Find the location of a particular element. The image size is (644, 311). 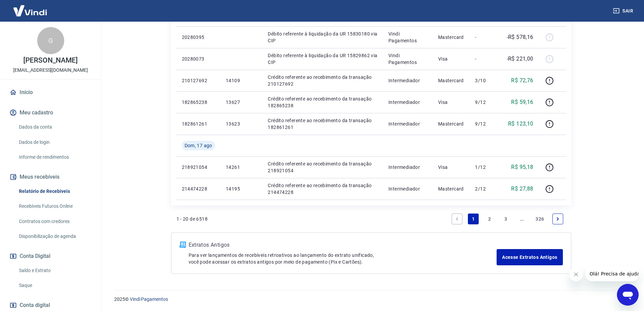

a: Saque is located at coordinates (54, 285).